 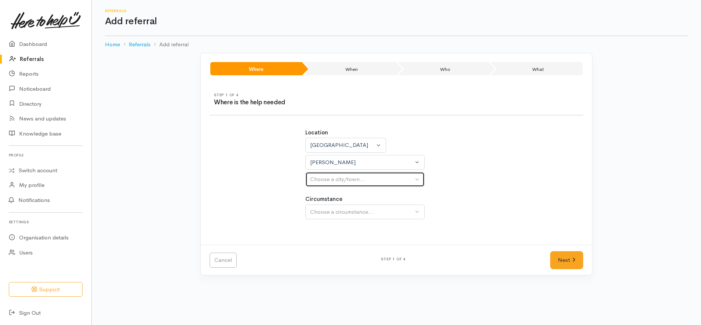 I want to click on h6: Settings, so click(x=45, y=222).